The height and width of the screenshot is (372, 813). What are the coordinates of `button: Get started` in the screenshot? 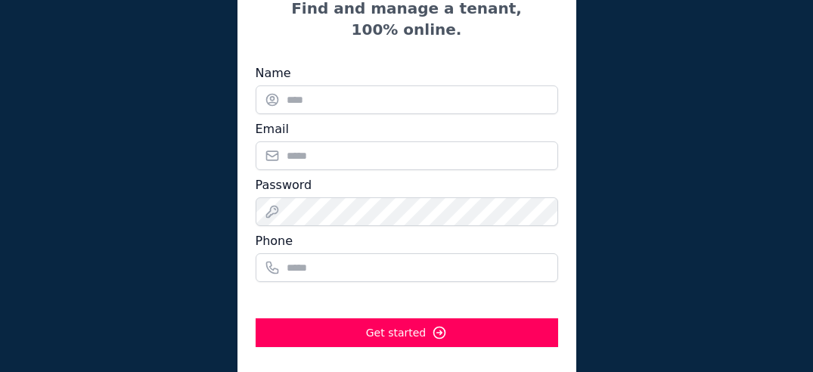 It's located at (407, 333).